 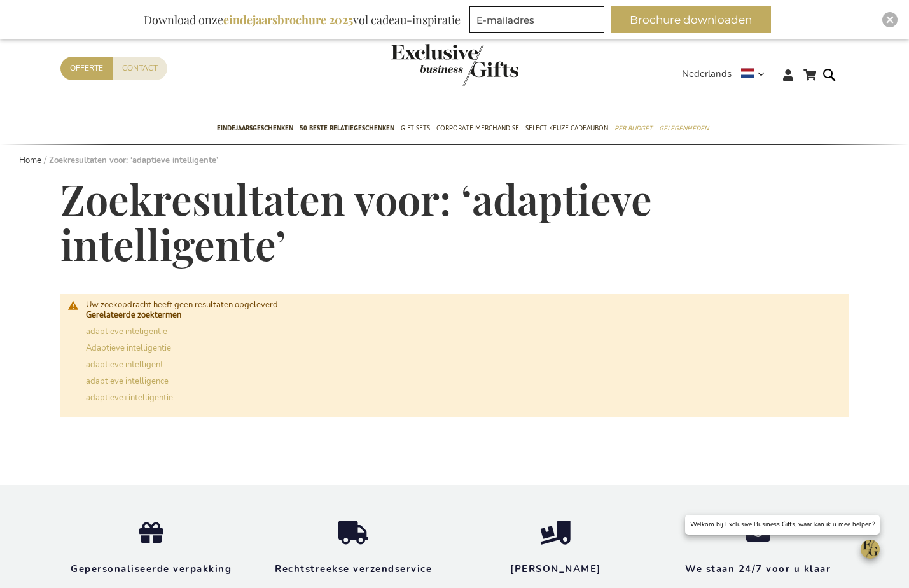 What do you see at coordinates (133, 160) in the screenshot?
I see `strong: Zoekresultaten voor: ‘adaptieve intelligente’` at bounding box center [133, 160].